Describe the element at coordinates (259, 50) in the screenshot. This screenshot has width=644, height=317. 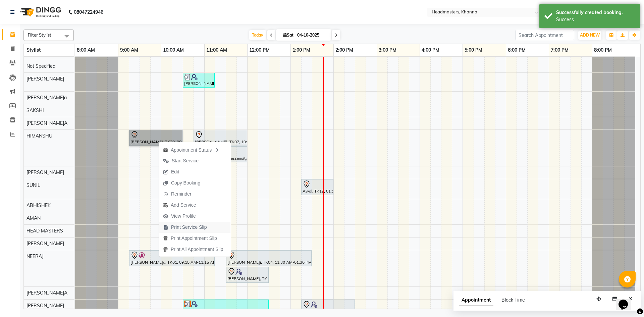
I see `a: 12:00 PM` at that location.